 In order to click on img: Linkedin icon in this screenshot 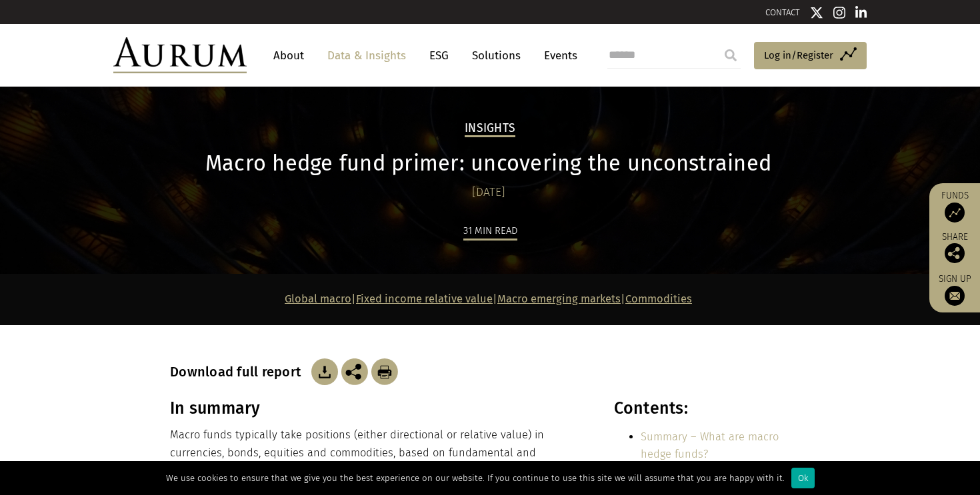, I will do `click(861, 13)`.